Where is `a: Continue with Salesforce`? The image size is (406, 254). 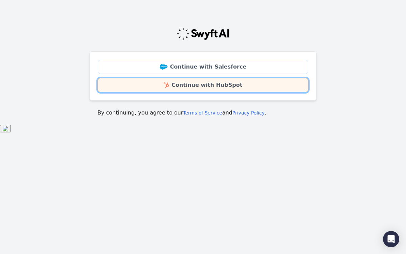 a: Continue with Salesforce is located at coordinates (203, 67).